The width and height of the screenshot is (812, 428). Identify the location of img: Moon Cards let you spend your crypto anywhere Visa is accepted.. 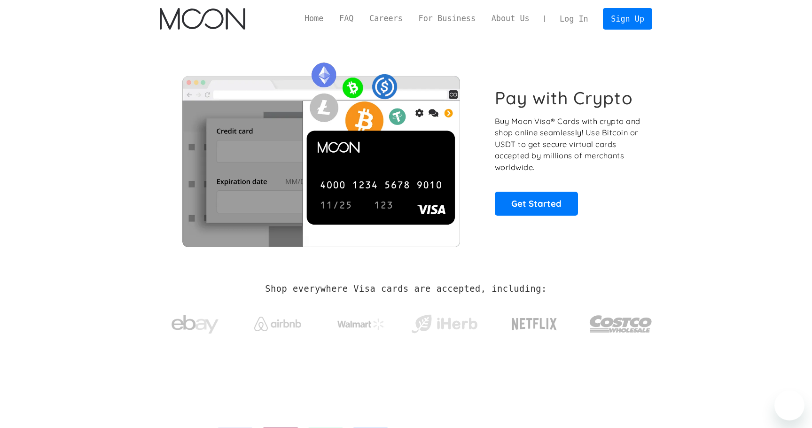
(321, 151).